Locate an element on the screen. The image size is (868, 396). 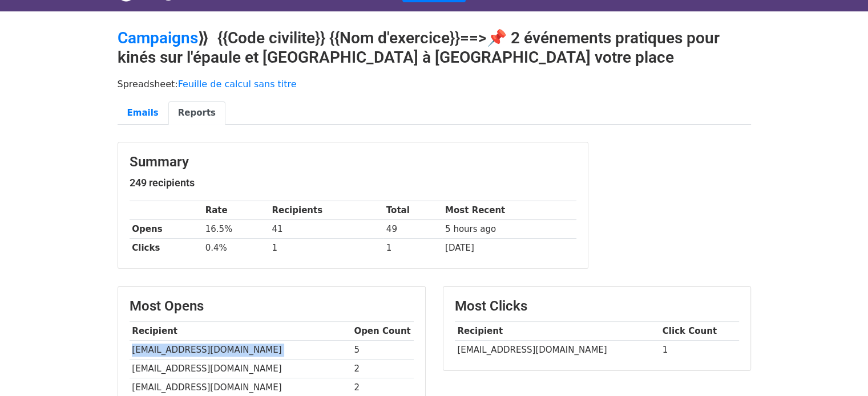
h3: Most Clicks is located at coordinates (597, 306).